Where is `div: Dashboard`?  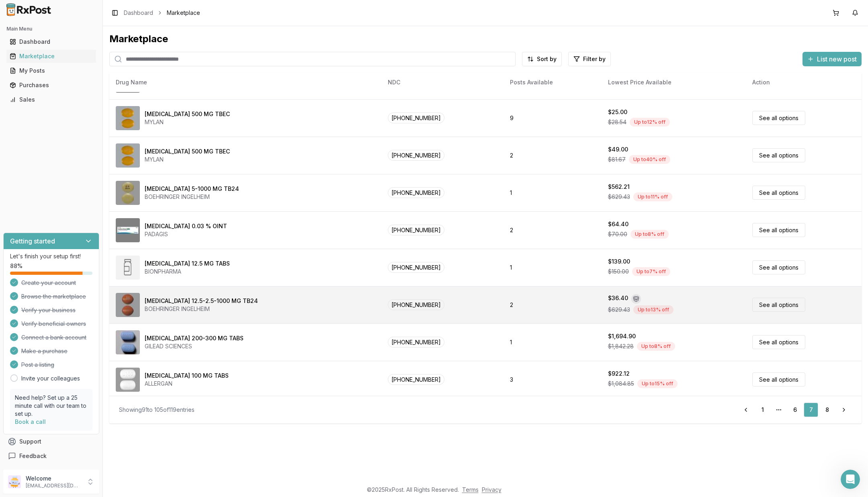
div: Dashboard is located at coordinates (51, 42).